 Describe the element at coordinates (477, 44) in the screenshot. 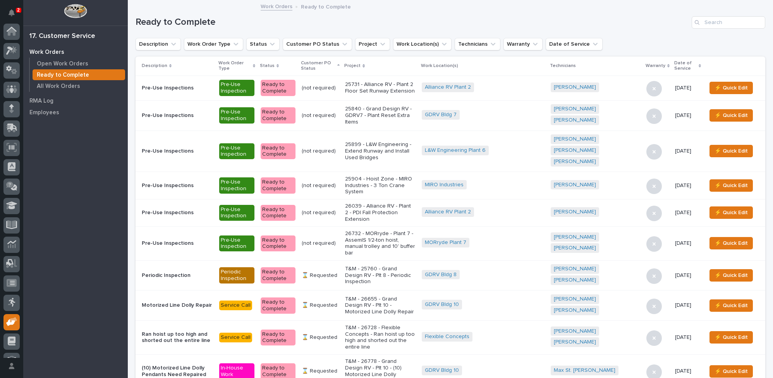

I see `button: Technicians` at that location.